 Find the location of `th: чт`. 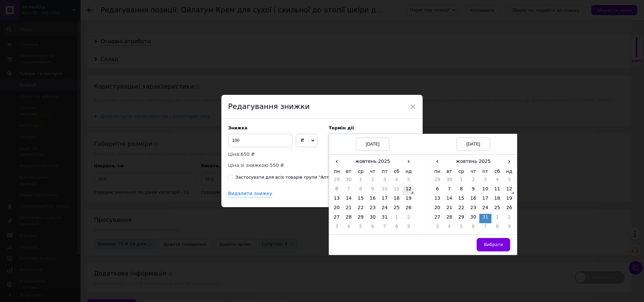

th: чт is located at coordinates (473, 171).